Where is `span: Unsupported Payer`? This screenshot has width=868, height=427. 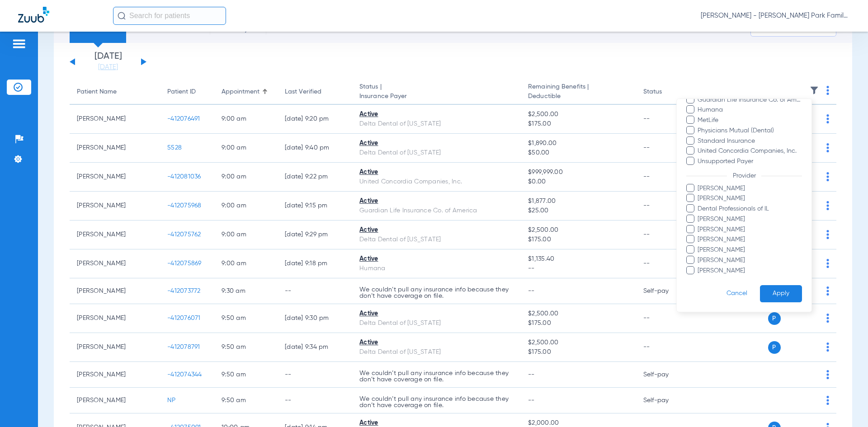
span: Unsupported Payer is located at coordinates (749, 161).